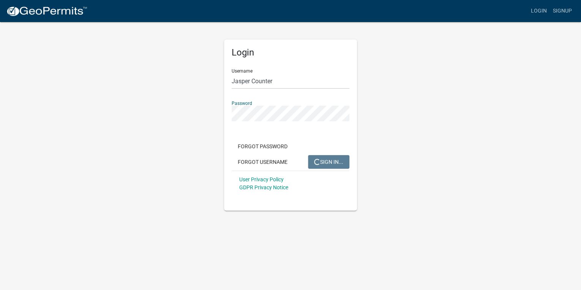  I want to click on a: Login, so click(539, 11).